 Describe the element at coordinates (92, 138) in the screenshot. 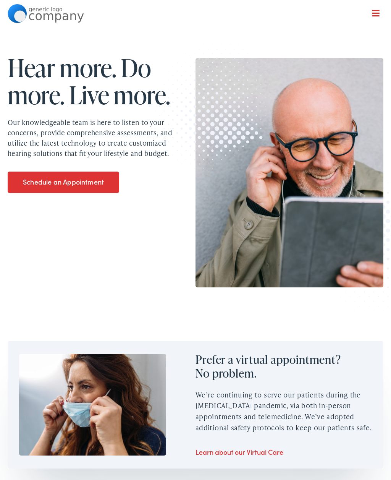

I see `p: Our knowledgeable team is here to listen to your concerns, provide comprehensive assessments, and...` at that location.